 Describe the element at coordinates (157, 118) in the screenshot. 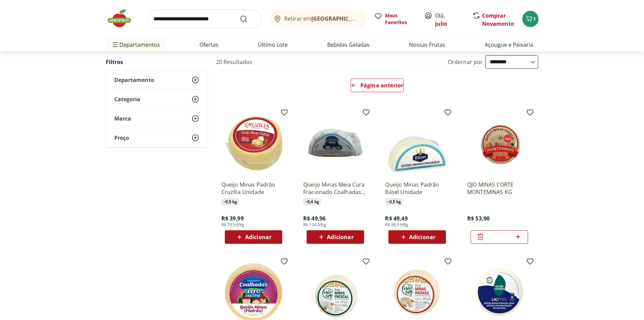

I see `button: Marca` at that location.